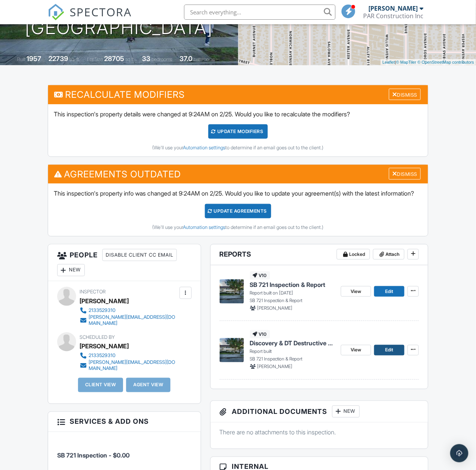  Describe the element at coordinates (130, 59) in the screenshot. I see `span: sq.ft.` at that location.